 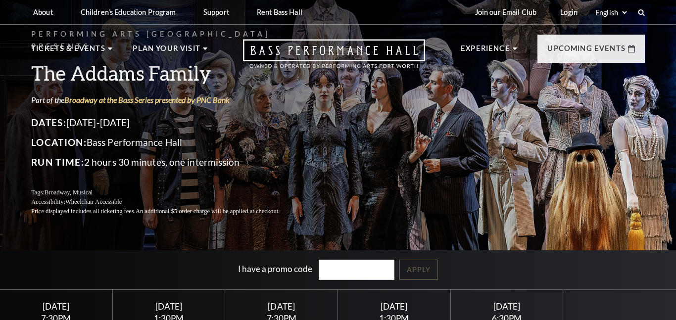 What do you see at coordinates (49, 122) in the screenshot?
I see `span: Dates:` at bounding box center [49, 122].